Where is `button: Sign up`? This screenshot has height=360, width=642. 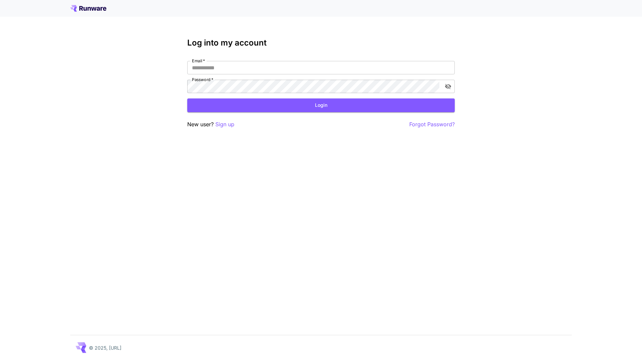
button: Sign up is located at coordinates (225, 124).